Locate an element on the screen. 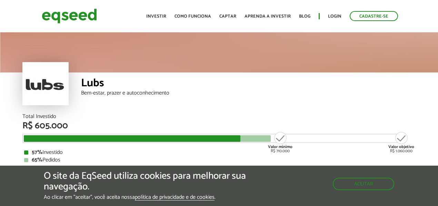  div: Investido is located at coordinates (219, 153).